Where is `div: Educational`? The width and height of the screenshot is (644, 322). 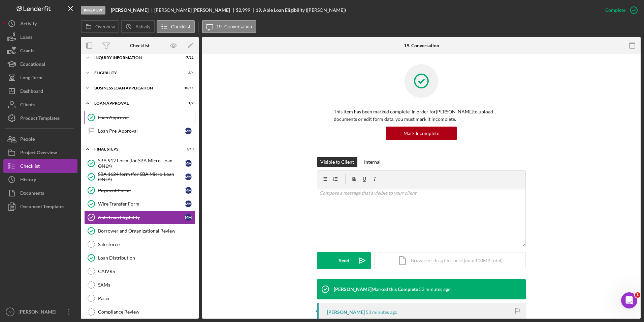 div: Educational is located at coordinates (32, 65).